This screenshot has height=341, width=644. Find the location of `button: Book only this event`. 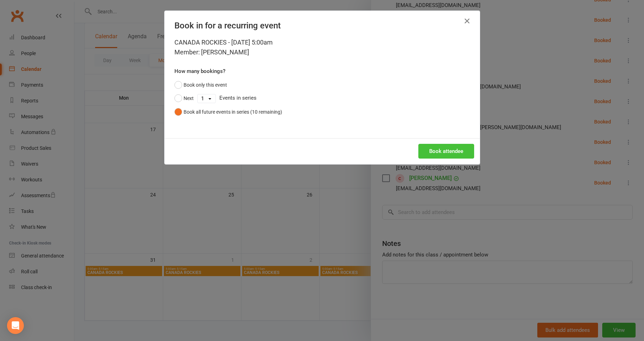

button: Book only this event is located at coordinates (200, 85).